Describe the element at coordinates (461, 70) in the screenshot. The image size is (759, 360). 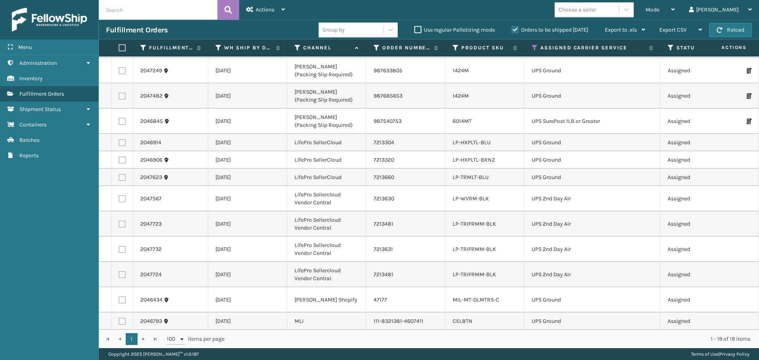
I see `a: 1424M` at that location.